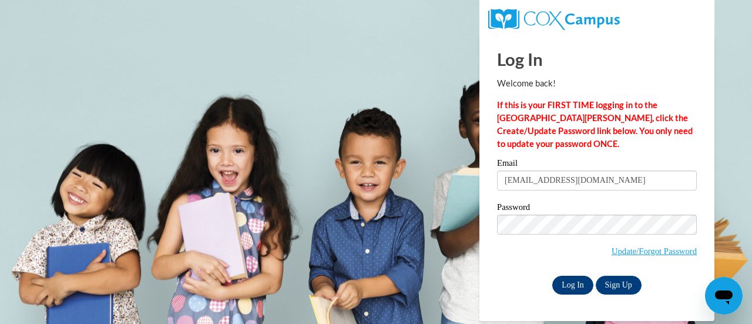 This screenshot has height=324, width=752. I want to click on a: Sign Up, so click(619, 285).